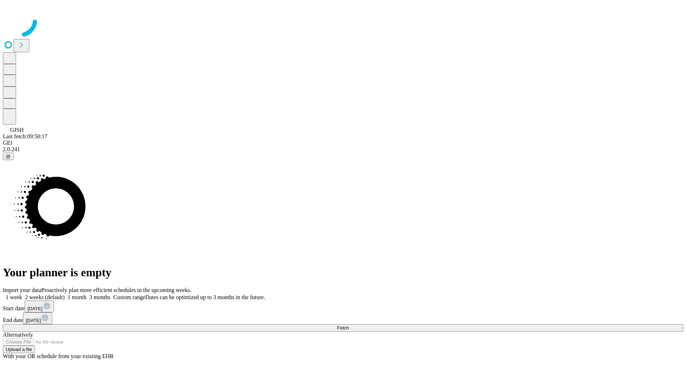  I want to click on h1: Your planner is empty, so click(343, 272).